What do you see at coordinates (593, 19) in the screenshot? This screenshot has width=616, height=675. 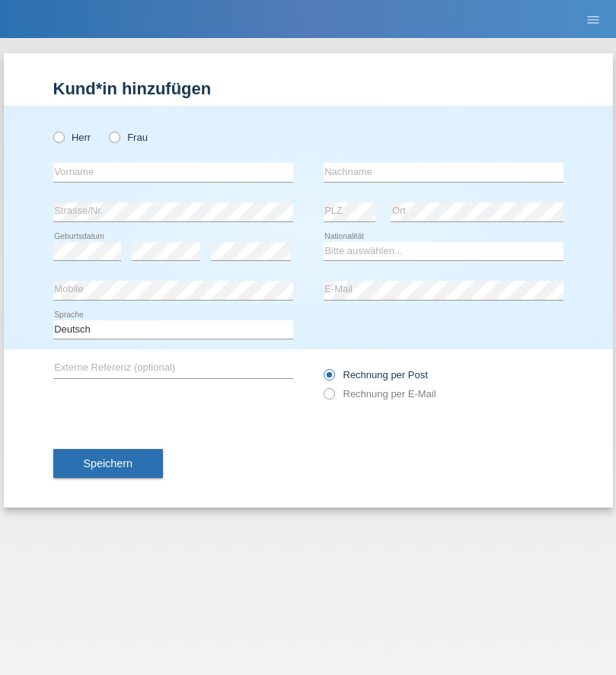 I see `a: menu` at bounding box center [593, 19].